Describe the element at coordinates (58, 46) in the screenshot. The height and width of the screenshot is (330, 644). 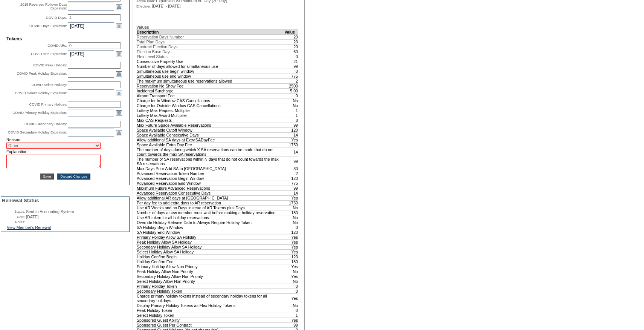
I see `label: COVID ARs:` at that location.